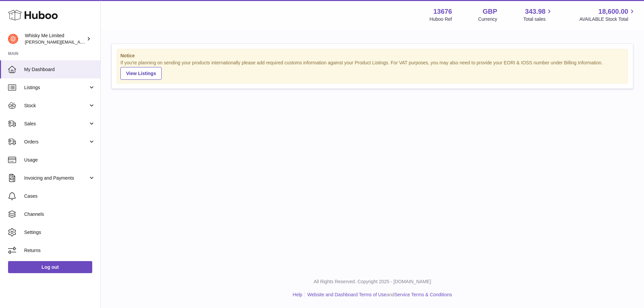  I want to click on img: frances@whiskyshop.com, so click(13, 39).